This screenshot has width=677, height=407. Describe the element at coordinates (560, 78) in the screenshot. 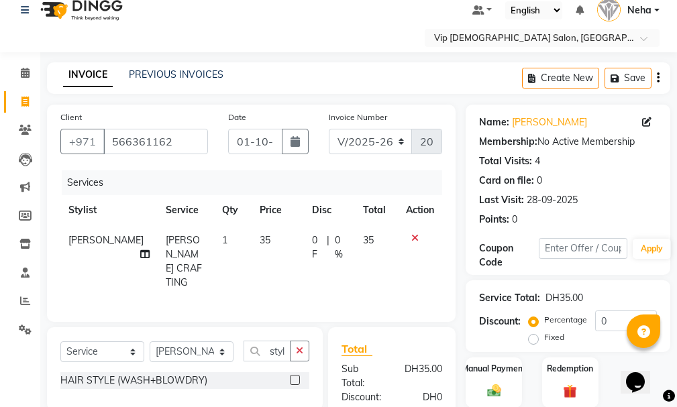

I see `button: Create New` at that location.